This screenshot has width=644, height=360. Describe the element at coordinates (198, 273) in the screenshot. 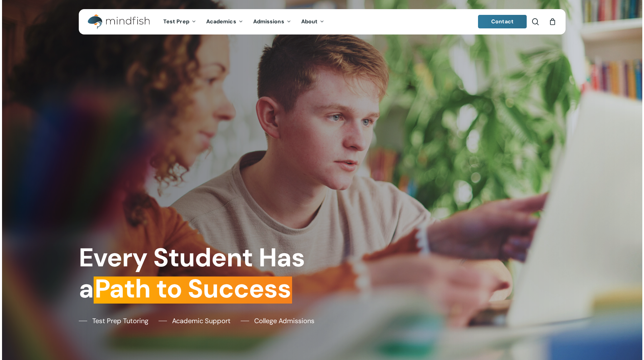

I see `h1: Every Student Has a` at that location.